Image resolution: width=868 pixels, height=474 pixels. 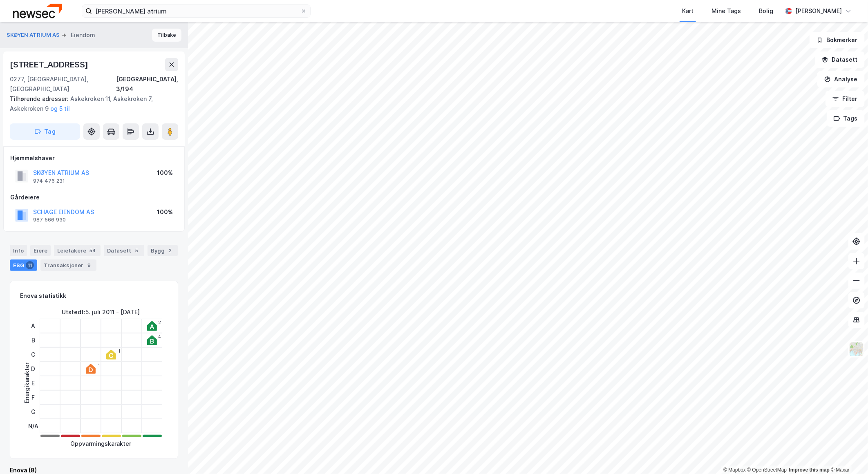 What do you see at coordinates (841, 79) in the screenshot?
I see `button: Analyse` at bounding box center [841, 79].